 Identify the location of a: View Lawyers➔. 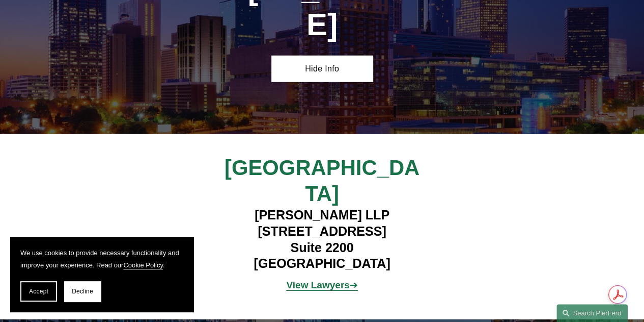
(322, 285).